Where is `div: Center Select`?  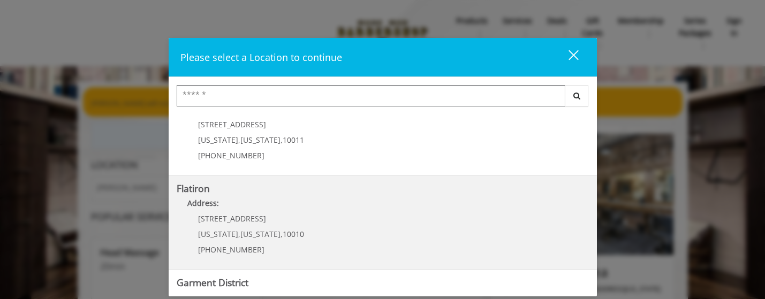 div: Center Select is located at coordinates (383, 98).